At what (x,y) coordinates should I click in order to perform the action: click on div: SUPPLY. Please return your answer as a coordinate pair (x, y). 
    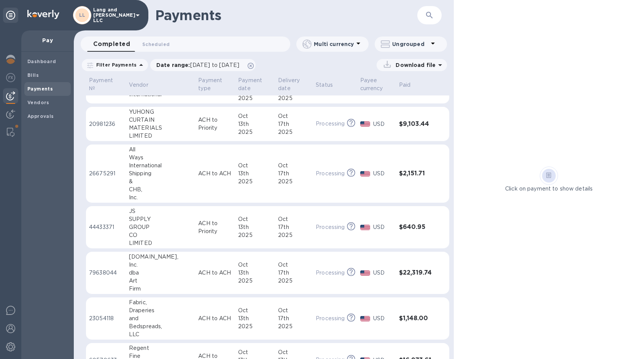
    Looking at the image, I should click on (160, 219).